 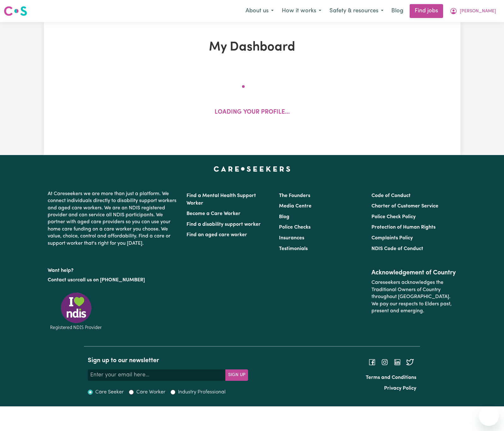 I want to click on a: Protection of Human Rights, so click(x=403, y=227).